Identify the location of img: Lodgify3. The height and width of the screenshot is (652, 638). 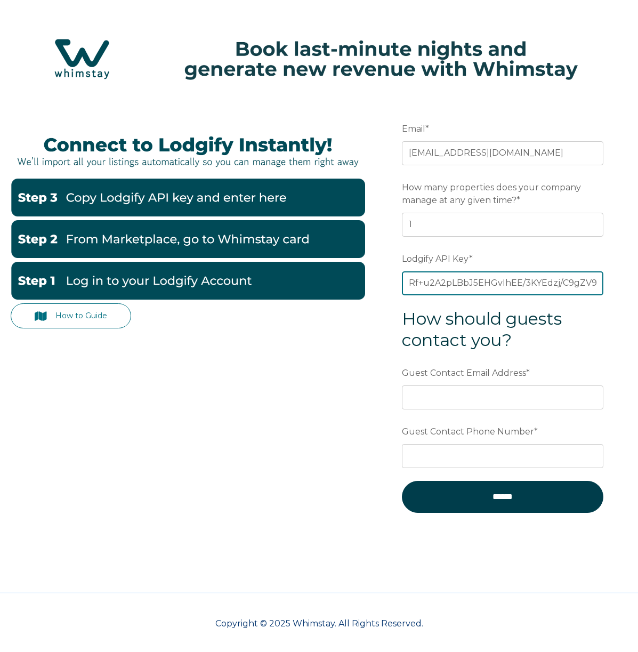
(188, 197).